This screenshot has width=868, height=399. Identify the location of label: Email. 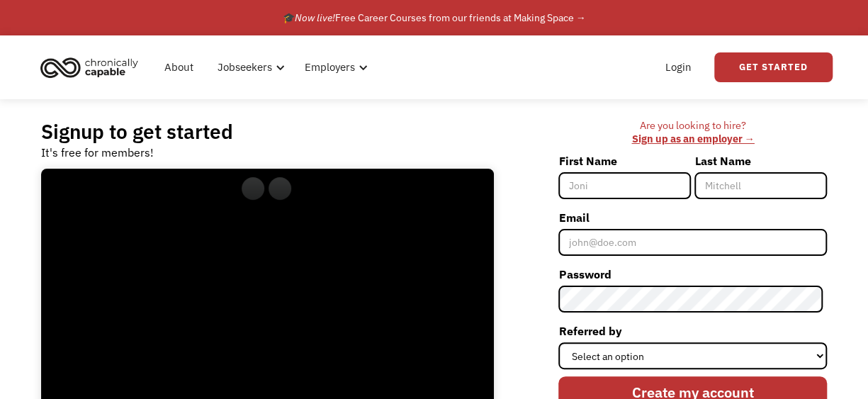
(693, 218).